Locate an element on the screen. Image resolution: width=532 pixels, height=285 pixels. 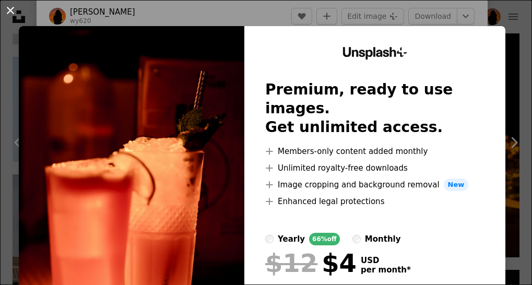
span: per month * is located at coordinates (386, 270).